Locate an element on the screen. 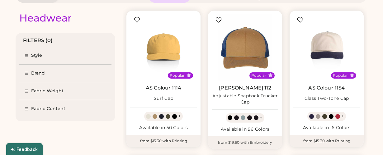  div: Available in 96 Colors is located at coordinates (245, 129).